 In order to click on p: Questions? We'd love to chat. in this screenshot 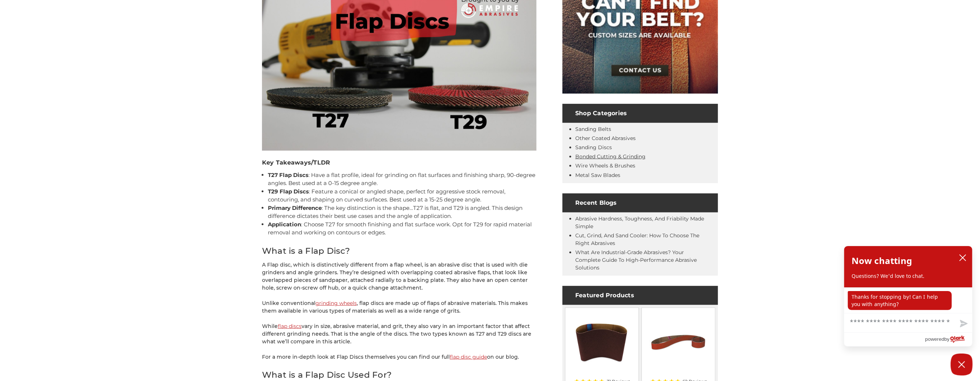, I will do `click(908, 276)`.